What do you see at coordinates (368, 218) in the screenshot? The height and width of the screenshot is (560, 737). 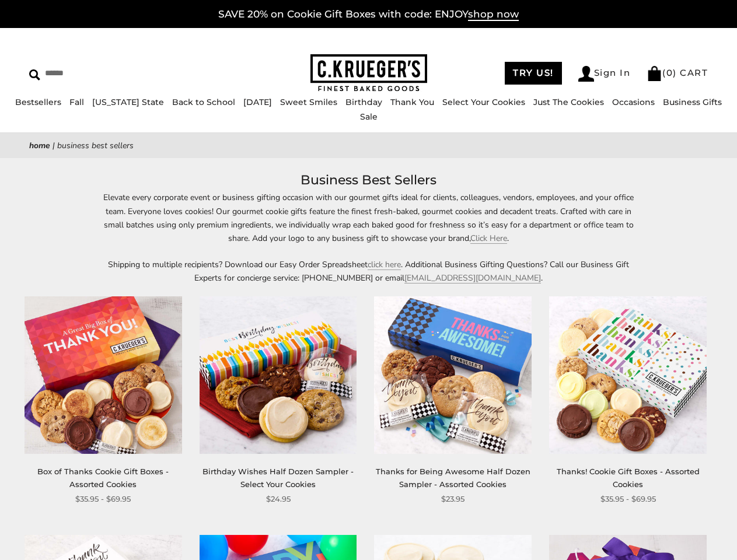 I see `p: Elevate every corporate event or business gifting occasion with our gourmet gifts ideal for clien...` at bounding box center [368, 218].